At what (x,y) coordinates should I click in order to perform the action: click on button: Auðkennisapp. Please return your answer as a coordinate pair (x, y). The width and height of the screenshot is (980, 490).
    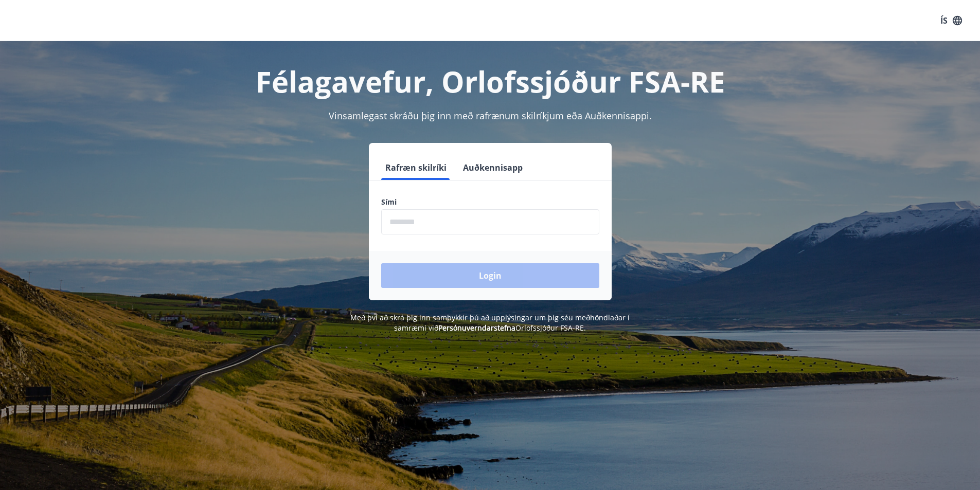
    Looking at the image, I should click on (492, 168).